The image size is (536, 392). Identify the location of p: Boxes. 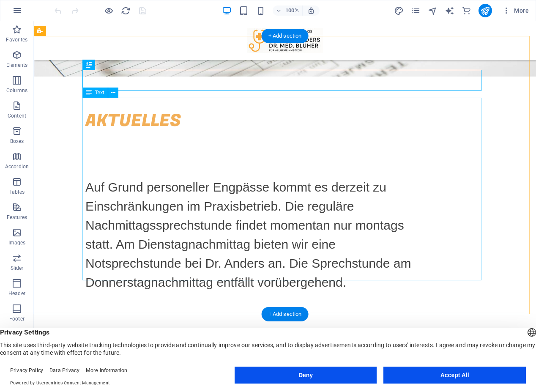
(17, 141).